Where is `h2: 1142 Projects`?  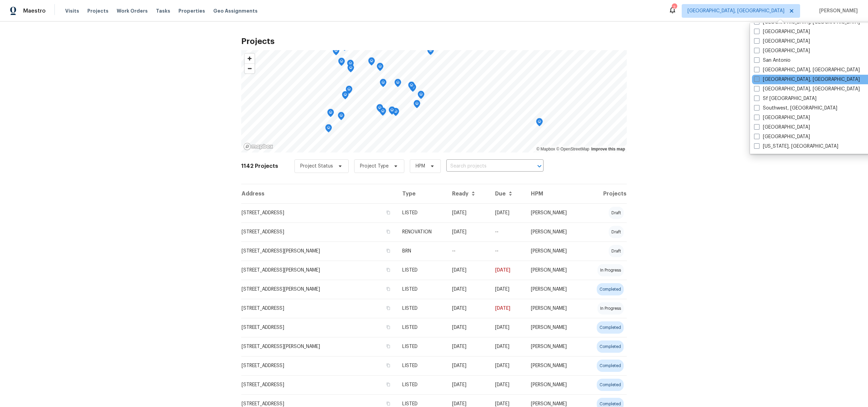
h2: 1142 Projects is located at coordinates (260, 166).